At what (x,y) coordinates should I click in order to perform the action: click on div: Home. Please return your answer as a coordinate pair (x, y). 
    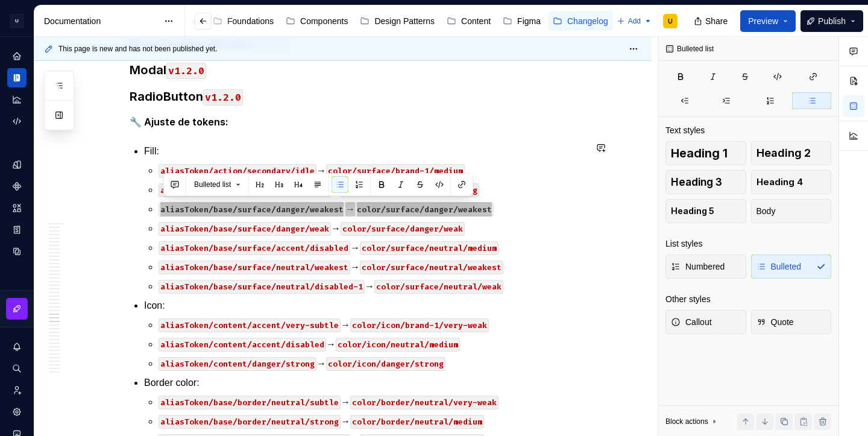
    Looking at the image, I should click on (17, 56).